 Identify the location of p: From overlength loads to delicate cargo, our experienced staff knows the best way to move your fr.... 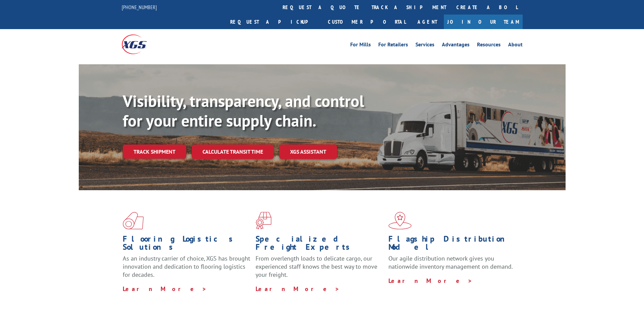
(320, 270).